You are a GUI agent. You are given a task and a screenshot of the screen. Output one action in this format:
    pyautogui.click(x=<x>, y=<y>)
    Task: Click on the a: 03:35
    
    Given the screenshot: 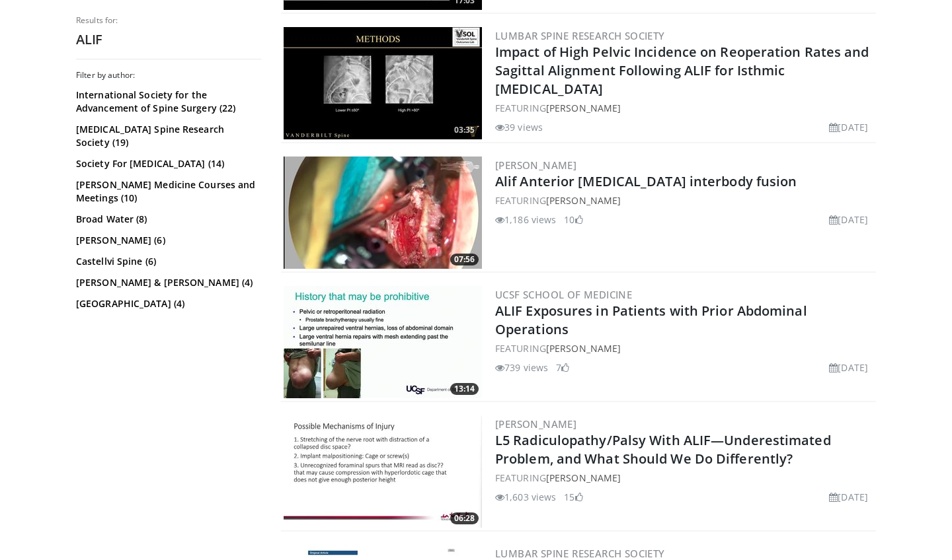 What is the action you would take?
    pyautogui.click(x=383, y=83)
    